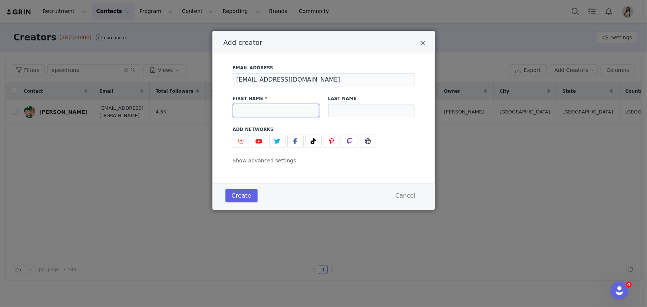  Describe the element at coordinates (324, 120) in the screenshot. I see `div: Add creator` at that location.